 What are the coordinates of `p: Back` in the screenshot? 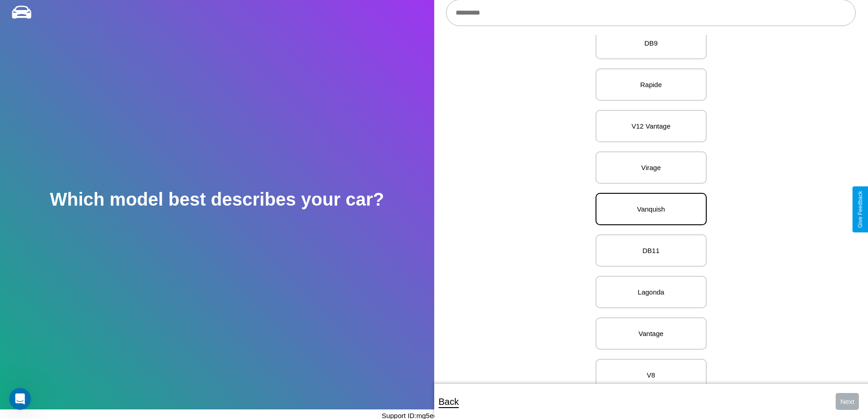 It's located at (449, 402).